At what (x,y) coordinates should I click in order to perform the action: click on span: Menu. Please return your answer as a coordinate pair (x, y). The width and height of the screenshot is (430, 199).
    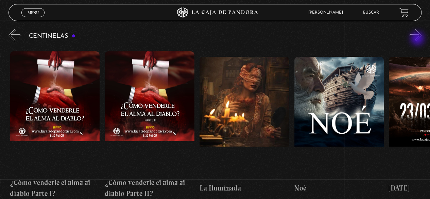
    Looking at the image, I should click on (33, 13).